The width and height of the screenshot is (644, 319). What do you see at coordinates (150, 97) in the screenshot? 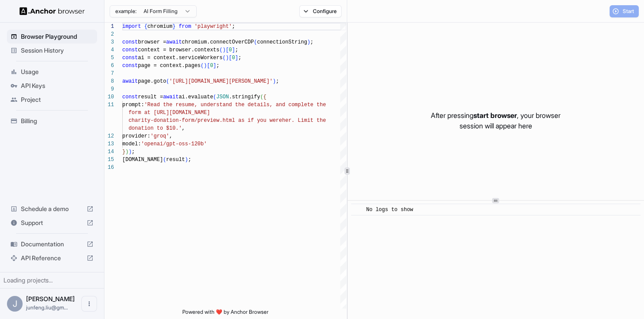
I see `span: result =` at bounding box center [150, 97].